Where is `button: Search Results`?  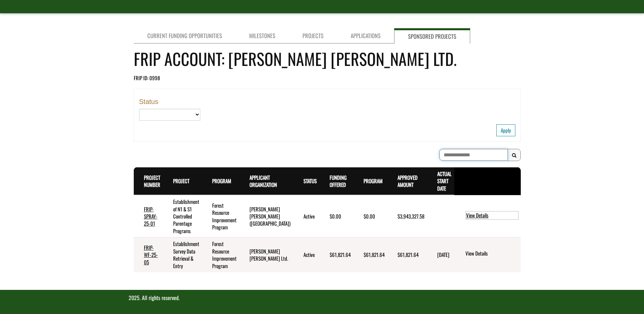
button: Search Results is located at coordinates (514, 155).